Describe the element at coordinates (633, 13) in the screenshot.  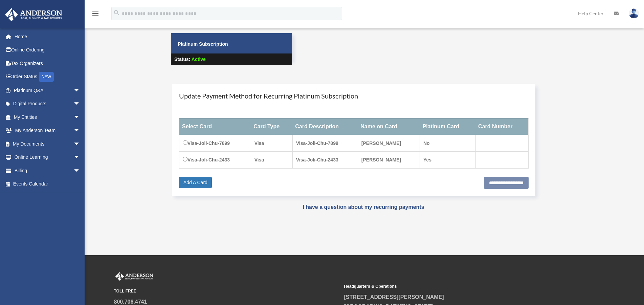
I see `img: User Pic` at that location.